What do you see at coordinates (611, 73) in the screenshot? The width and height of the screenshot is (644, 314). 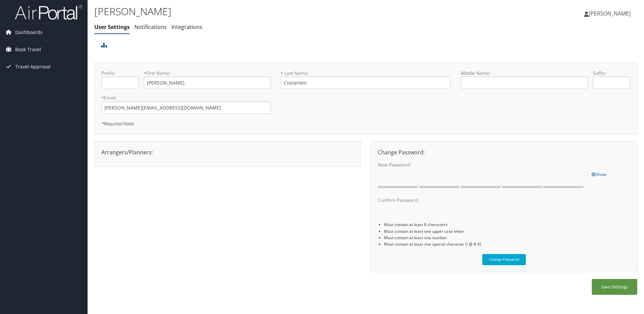 I see `label: Suffix:` at bounding box center [611, 73].